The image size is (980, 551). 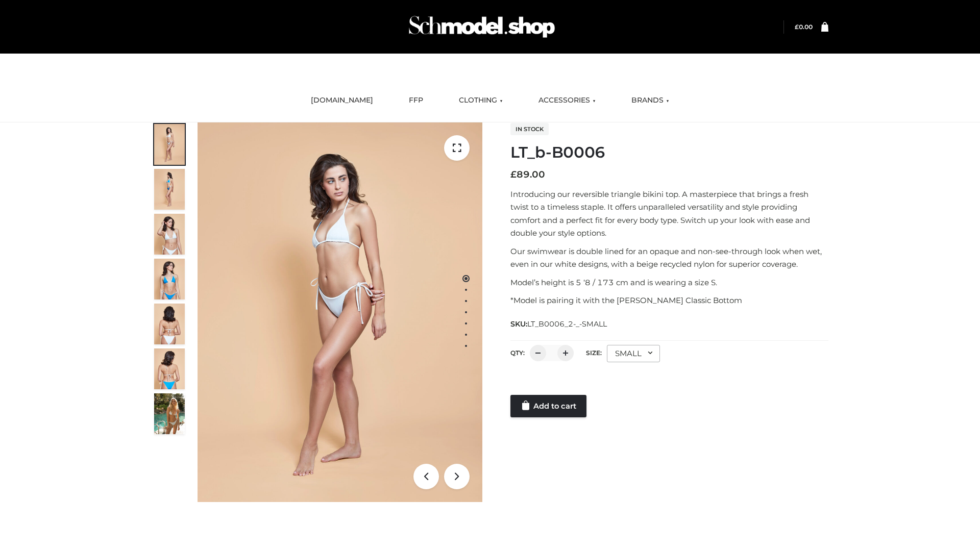 I want to click on a: CLOTHING, so click(x=481, y=100).